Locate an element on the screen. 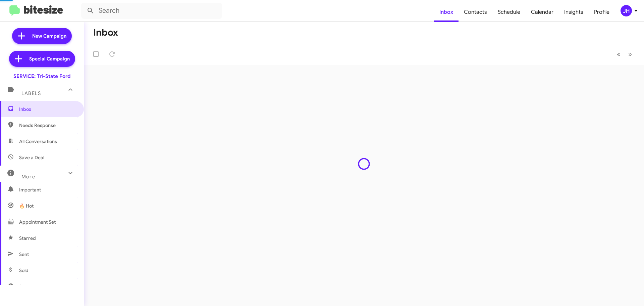 The height and width of the screenshot is (306, 644). span: More is located at coordinates (28, 177).